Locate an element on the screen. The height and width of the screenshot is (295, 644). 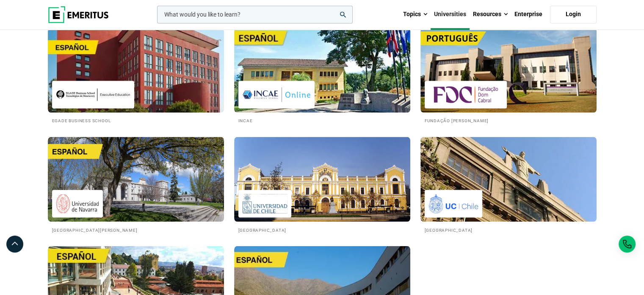
img: Fundação Dom Cabral is located at coordinates (466, 94).